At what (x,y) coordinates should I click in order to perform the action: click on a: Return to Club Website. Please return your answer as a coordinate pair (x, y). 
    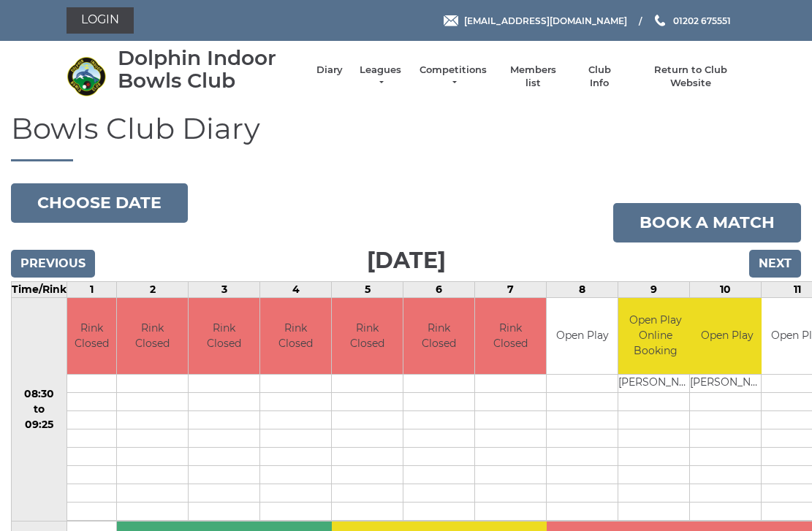
    Looking at the image, I should click on (690, 76).